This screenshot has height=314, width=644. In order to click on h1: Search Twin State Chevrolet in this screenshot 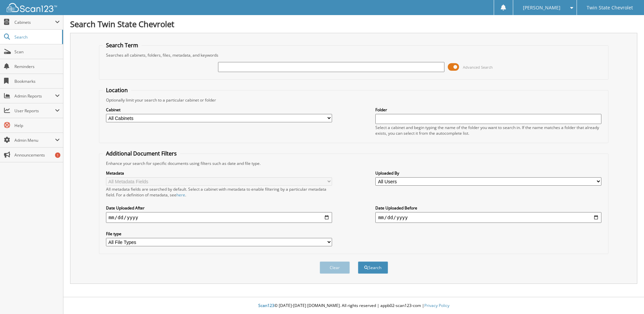, I will do `click(354, 24)`.